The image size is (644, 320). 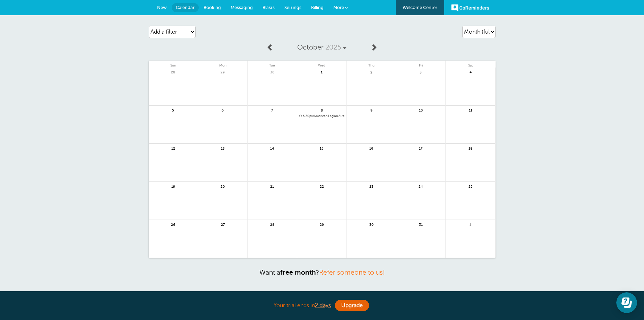 What do you see at coordinates (298, 272) in the screenshot?
I see `strong: free month` at bounding box center [298, 272].